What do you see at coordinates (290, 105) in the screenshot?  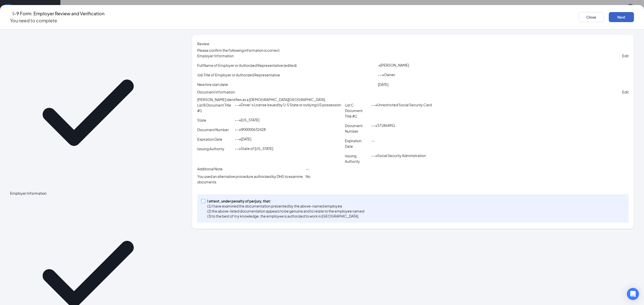 I see `span: Driver’s License issued by U.S State or outlying US possession` at bounding box center [290, 105].